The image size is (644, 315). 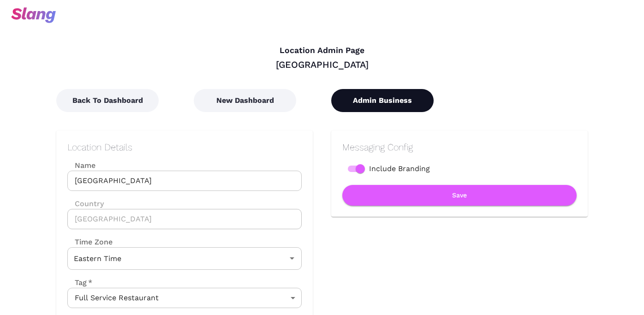 What do you see at coordinates (33, 15) in the screenshot?
I see `img: svg+xml;base64,PHN2ZyB3aWR0aD0iOTciIGhlaWdodD0iMzQiIHZpZXdCb3g9IjAgMCA5NyAzNCIgZmlsbD0ibm9uZSIgeG...` at bounding box center [33, 15].